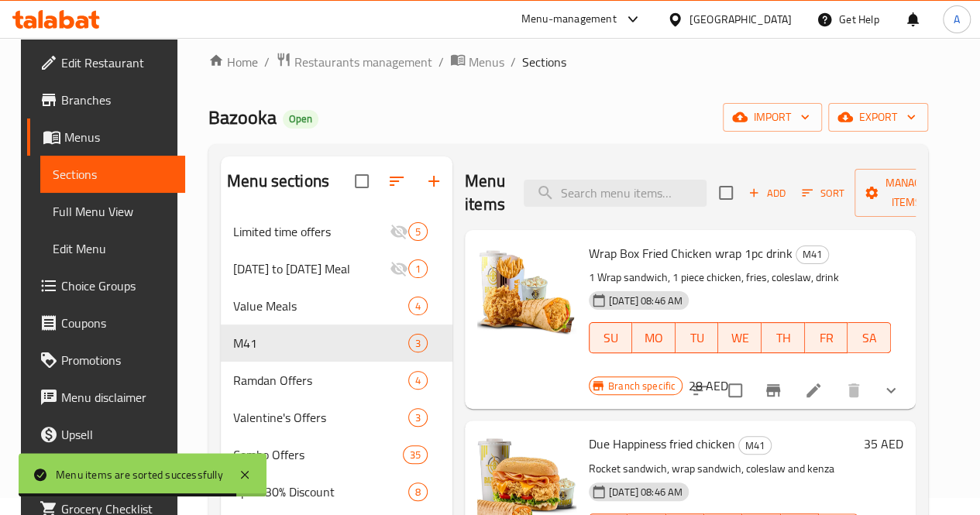 Image resolution: width=980 pixels, height=515 pixels. What do you see at coordinates (813, 390) in the screenshot?
I see `a: Edit menu item` at bounding box center [813, 390].